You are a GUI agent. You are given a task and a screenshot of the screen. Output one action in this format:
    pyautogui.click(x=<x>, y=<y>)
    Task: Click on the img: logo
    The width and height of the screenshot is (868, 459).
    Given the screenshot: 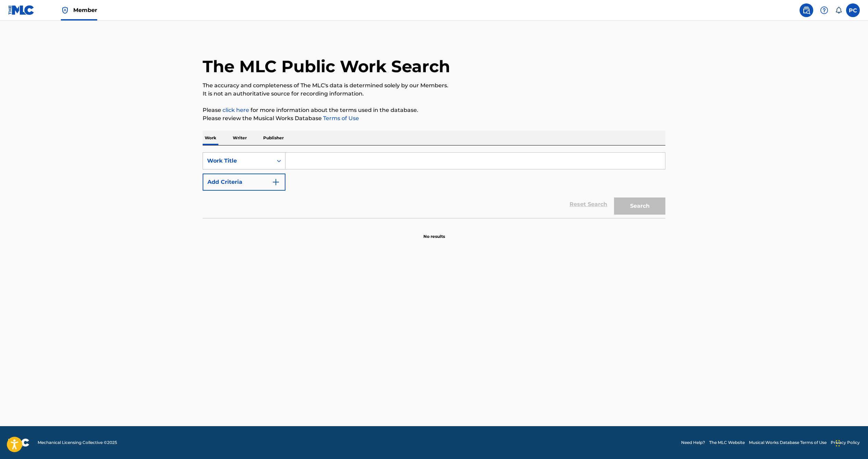 What is the action you would take?
    pyautogui.click(x=19, y=443)
    